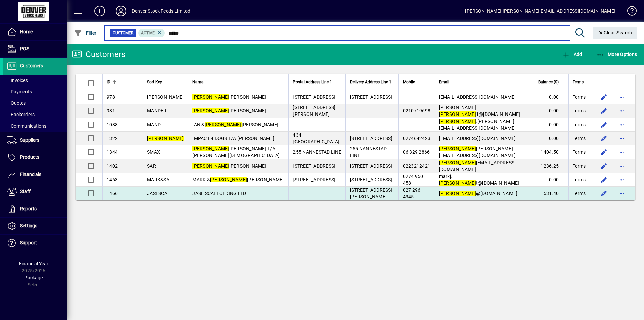 The width and height of the screenshot is (644, 320). I want to click on a: Financials, so click(35, 175).